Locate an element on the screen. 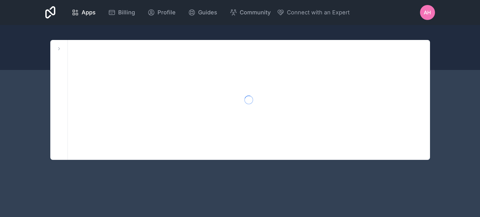 This screenshot has height=217, width=480. span: Connect with an Expert is located at coordinates (318, 13).